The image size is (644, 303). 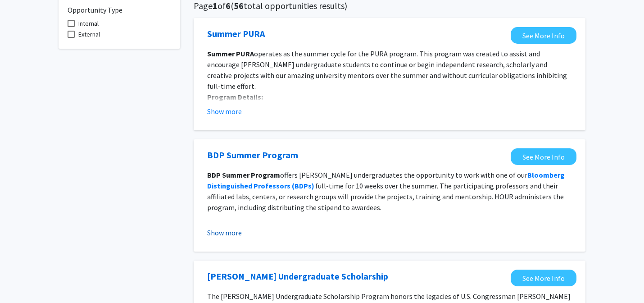 I want to click on strong: Summer PURA, so click(x=231, y=54).